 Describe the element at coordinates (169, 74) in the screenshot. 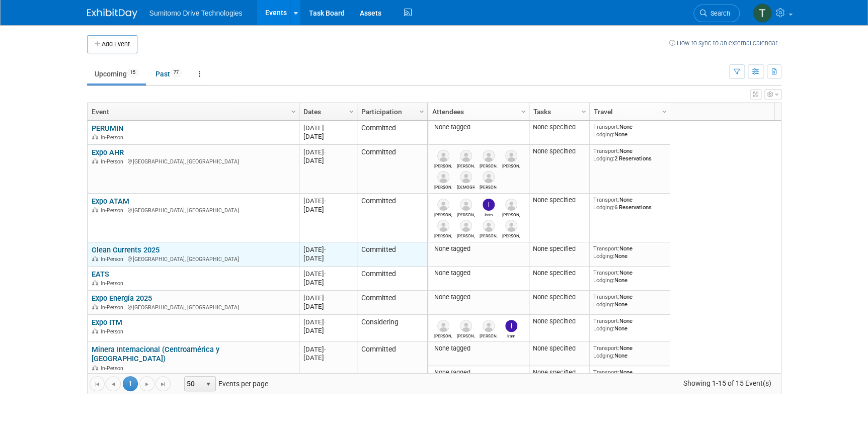

I see `a: Past77` at that location.